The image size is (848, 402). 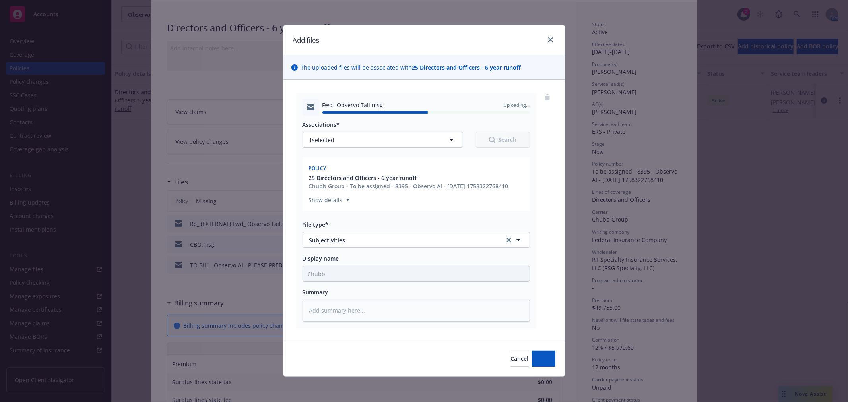 What do you see at coordinates (316, 225) in the screenshot?
I see `span: File type*` at bounding box center [316, 225].